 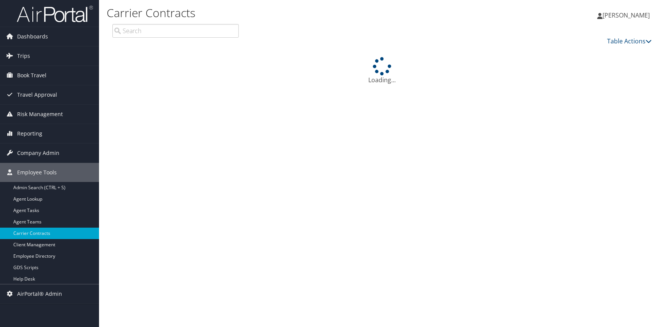 I want to click on div: Loading..., so click(x=382, y=71).